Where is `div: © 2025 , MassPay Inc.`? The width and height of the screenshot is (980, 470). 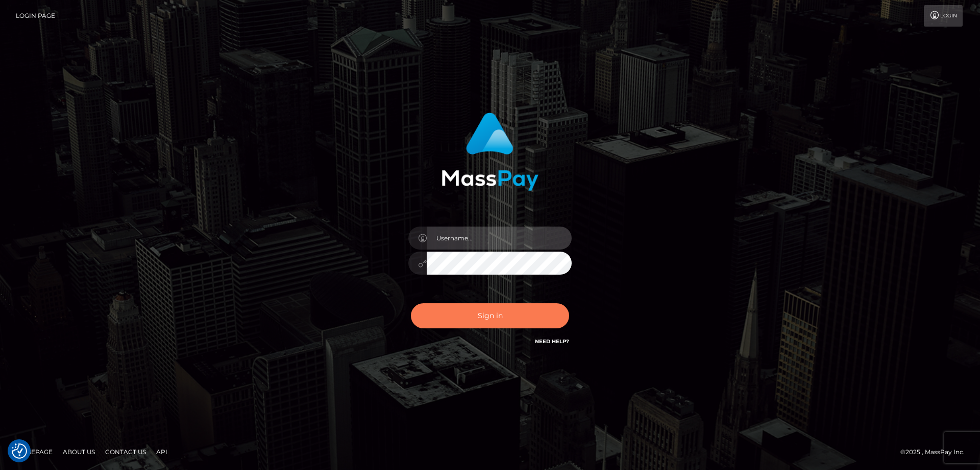
div: © 2025 , MassPay Inc. is located at coordinates (936, 452).